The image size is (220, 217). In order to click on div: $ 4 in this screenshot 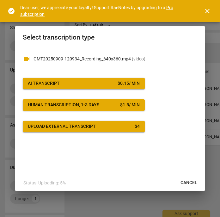, I will do `click(137, 126)`.